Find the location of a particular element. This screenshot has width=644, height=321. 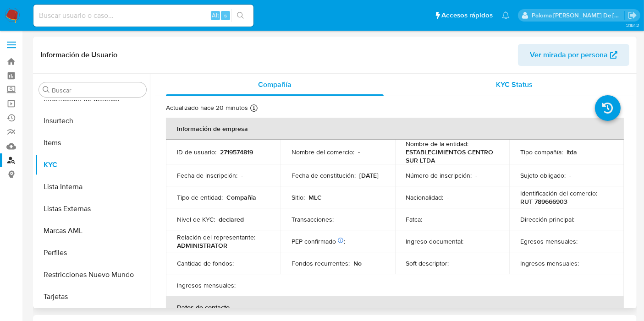

p: Egresos mensuales : is located at coordinates (548, 242).